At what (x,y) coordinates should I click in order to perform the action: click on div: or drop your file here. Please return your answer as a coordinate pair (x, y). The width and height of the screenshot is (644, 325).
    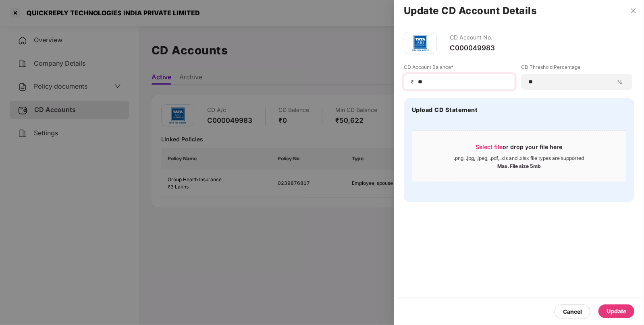
    Looking at the image, I should click on (519, 149).